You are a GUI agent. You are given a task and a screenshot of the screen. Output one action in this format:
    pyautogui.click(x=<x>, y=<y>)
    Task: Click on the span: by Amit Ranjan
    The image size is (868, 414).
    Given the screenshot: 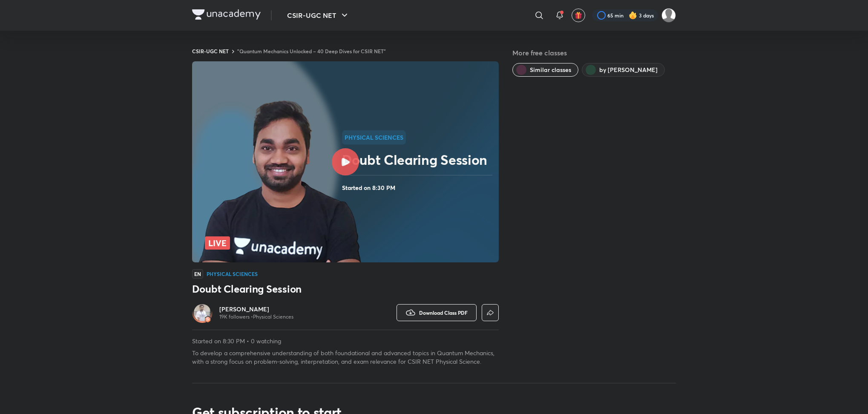 What is the action you would take?
    pyautogui.click(x=628, y=70)
    